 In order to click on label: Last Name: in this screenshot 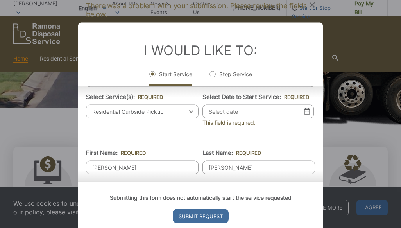, I will do `click(232, 153)`.